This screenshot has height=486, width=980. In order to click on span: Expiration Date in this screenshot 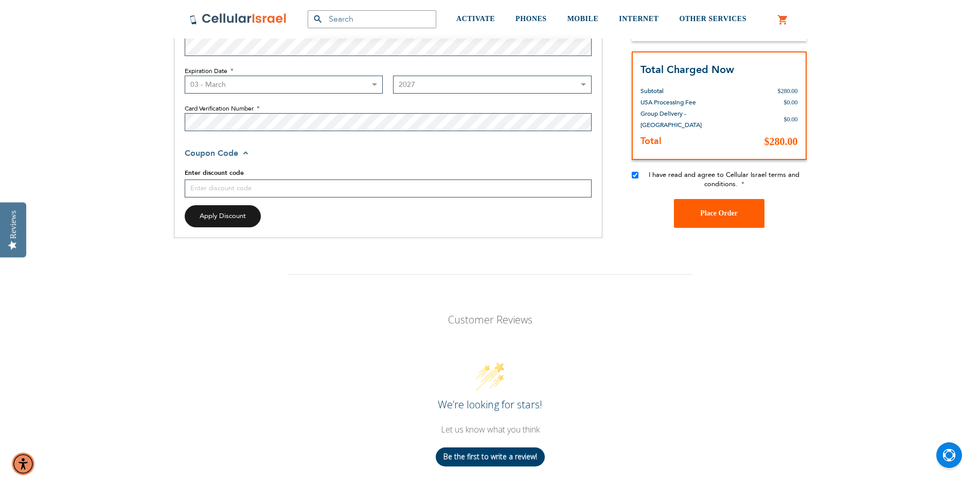, I will do `click(205, 71)`.